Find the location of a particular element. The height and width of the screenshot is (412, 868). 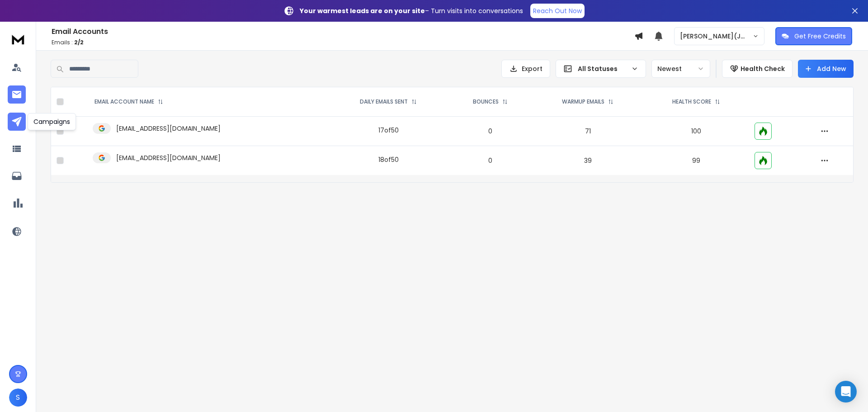

p: HEALTH SCORE is located at coordinates (692, 102).